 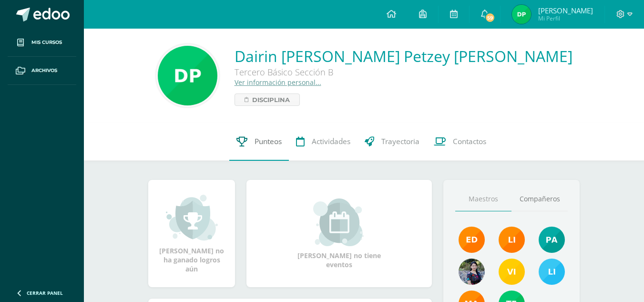 What do you see at coordinates (42, 43) in the screenshot?
I see `a: Mis cursos` at bounding box center [42, 43].